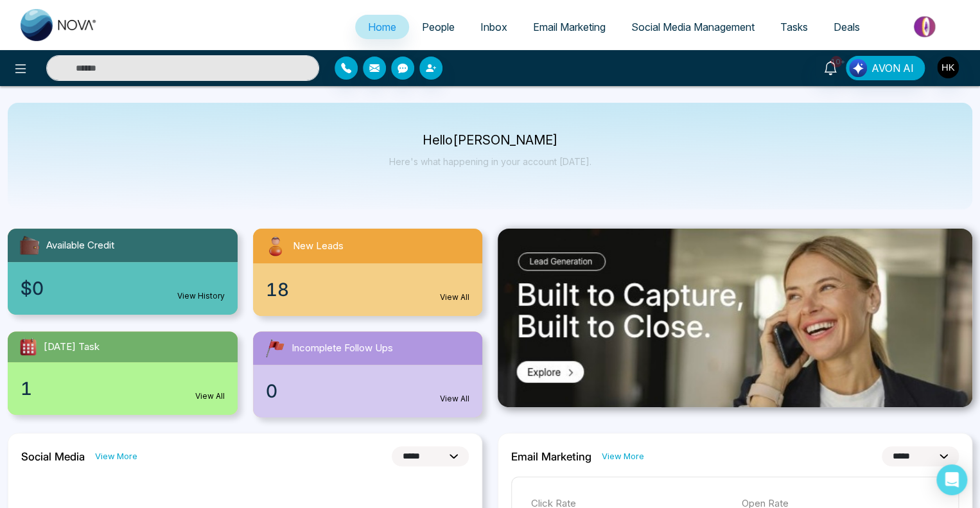  Describe the element at coordinates (847, 27) in the screenshot. I see `a: Deals` at that location.